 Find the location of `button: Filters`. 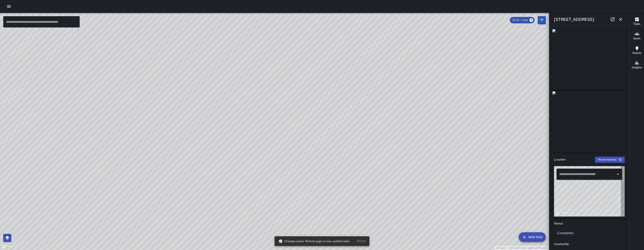

button: Filters is located at coordinates (542, 20).